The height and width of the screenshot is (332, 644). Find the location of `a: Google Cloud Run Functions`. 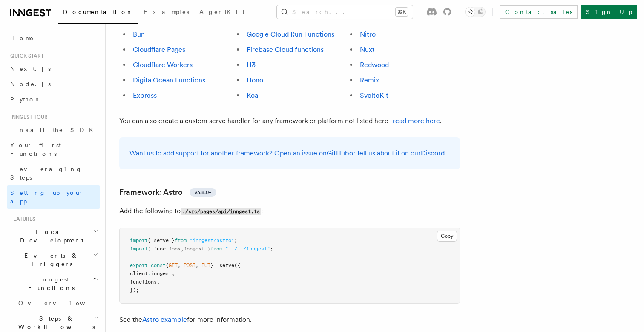

a: Google Cloud Run Functions is located at coordinates (291, 34).